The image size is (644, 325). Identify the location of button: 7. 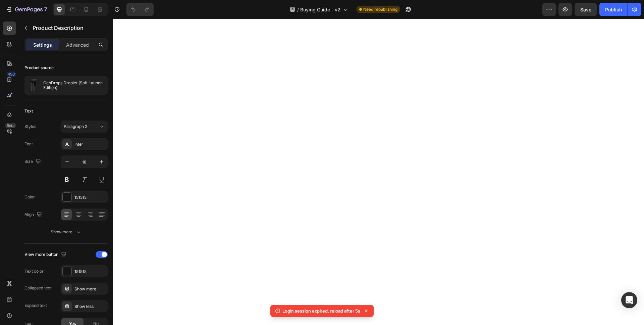
(26, 9).